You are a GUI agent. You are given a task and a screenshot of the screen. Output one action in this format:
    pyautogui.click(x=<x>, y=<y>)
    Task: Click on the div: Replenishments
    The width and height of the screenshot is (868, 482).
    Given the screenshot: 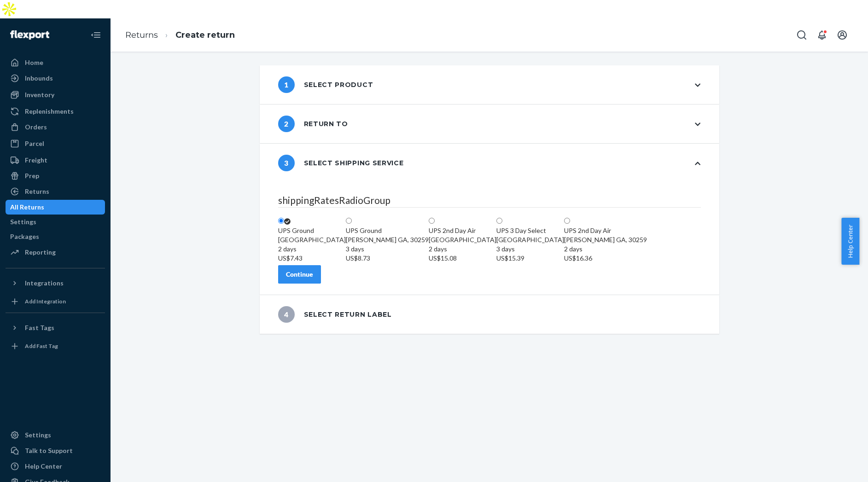 What is the action you would take?
    pyautogui.click(x=49, y=112)
    